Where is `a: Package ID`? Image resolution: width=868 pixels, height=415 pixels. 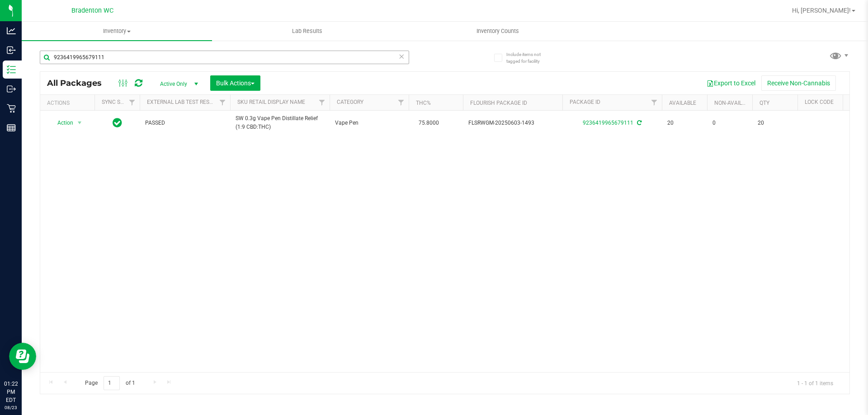
a: Package ID is located at coordinates (585, 102).